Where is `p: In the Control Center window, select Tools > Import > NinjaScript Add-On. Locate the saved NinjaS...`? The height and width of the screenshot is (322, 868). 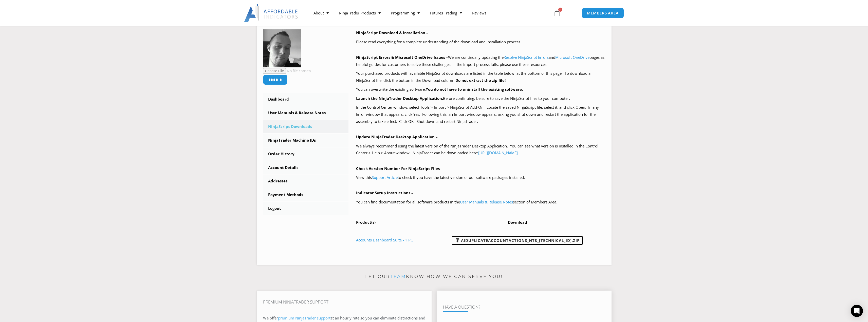
p: In the Control Center window, select Tools > Import > NinjaScript Add-On. Locate the saved NinjaS... is located at coordinates (480, 114).